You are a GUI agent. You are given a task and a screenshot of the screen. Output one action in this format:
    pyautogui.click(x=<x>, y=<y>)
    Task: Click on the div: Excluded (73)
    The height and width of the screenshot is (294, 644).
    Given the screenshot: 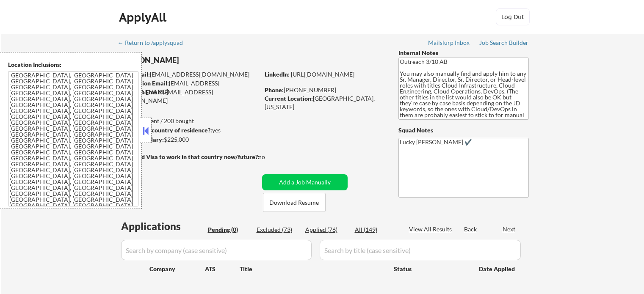 What is the action you would take?
    pyautogui.click(x=278, y=230)
    